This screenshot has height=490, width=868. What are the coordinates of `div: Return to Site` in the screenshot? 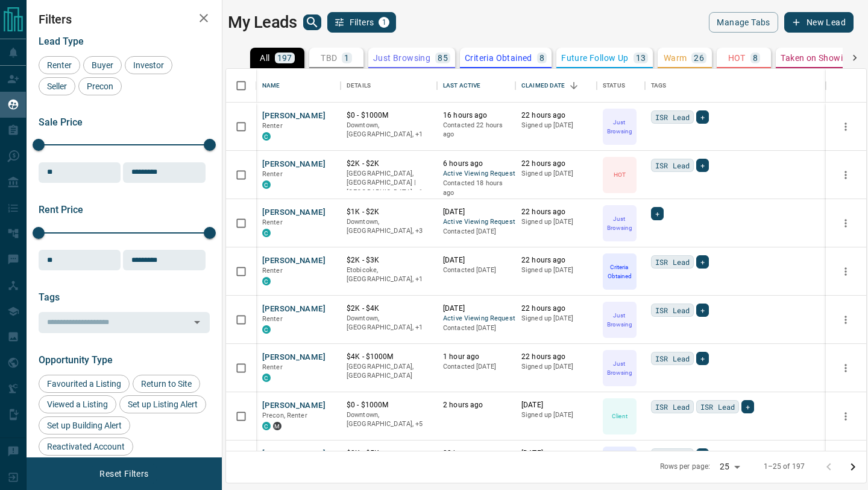 It's located at (166, 384).